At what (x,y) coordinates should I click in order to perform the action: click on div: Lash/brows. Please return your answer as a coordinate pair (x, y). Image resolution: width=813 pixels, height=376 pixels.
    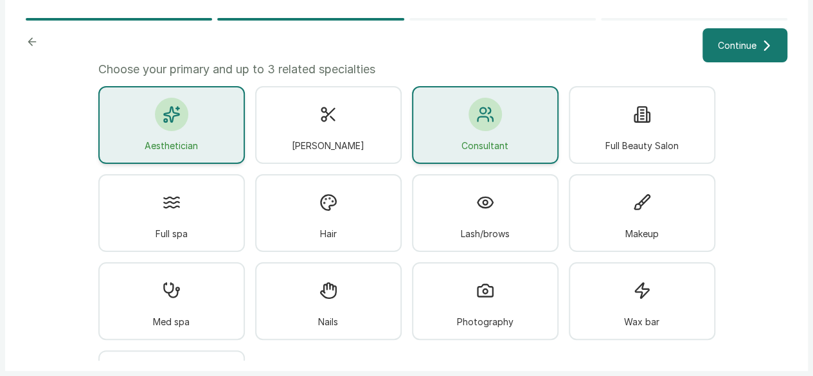
    Looking at the image, I should click on (485, 213).